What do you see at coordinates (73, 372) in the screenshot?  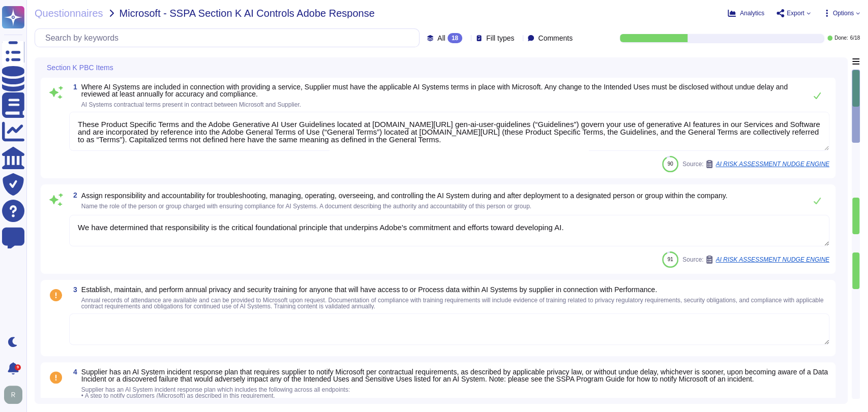 I see `span: 4` at bounding box center [73, 372].